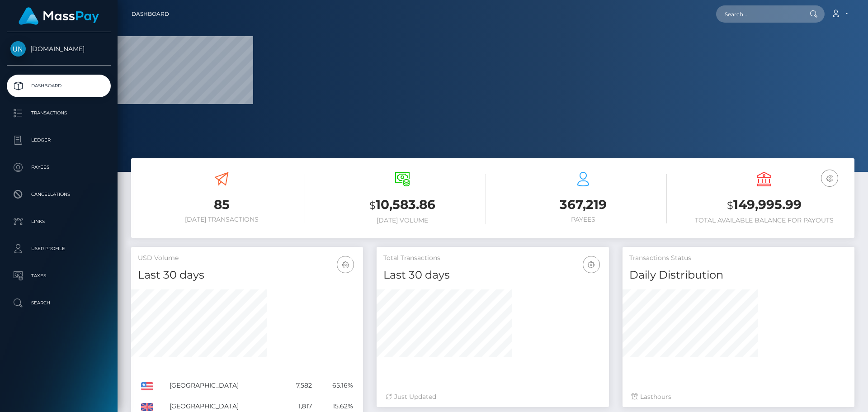  I want to click on div: Last hours, so click(738, 397).